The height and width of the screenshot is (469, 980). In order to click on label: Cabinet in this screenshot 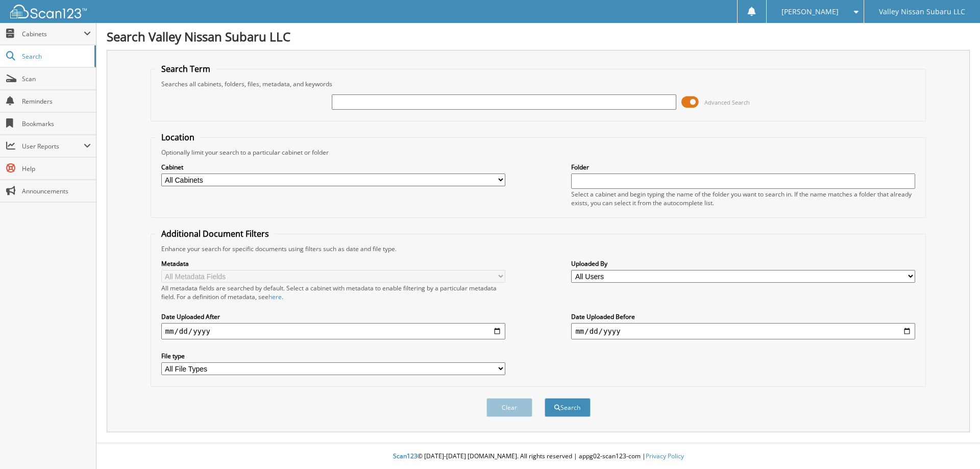, I will do `click(334, 167)`.